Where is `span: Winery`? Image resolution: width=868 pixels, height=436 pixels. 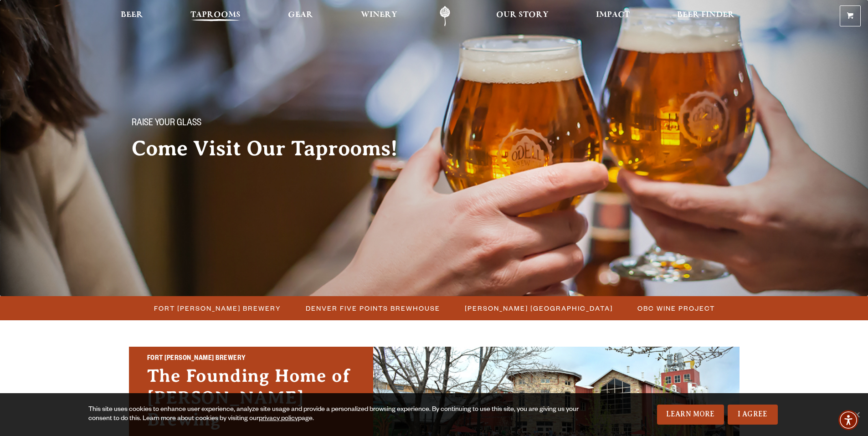 span: Winery is located at coordinates (379, 15).